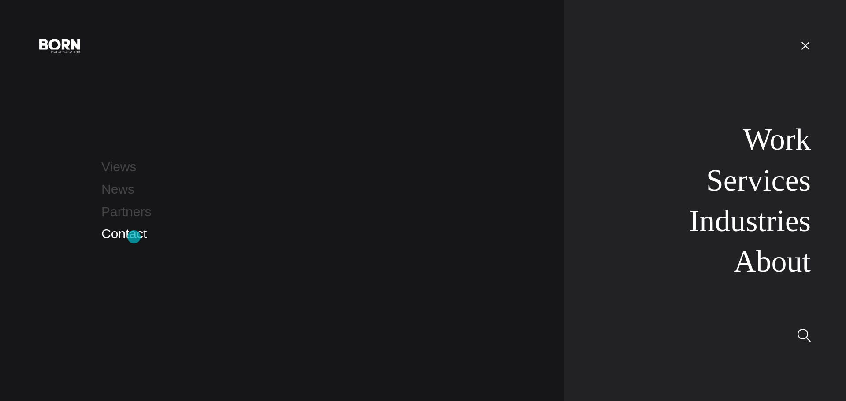  I want to click on a: Work, so click(777, 139).